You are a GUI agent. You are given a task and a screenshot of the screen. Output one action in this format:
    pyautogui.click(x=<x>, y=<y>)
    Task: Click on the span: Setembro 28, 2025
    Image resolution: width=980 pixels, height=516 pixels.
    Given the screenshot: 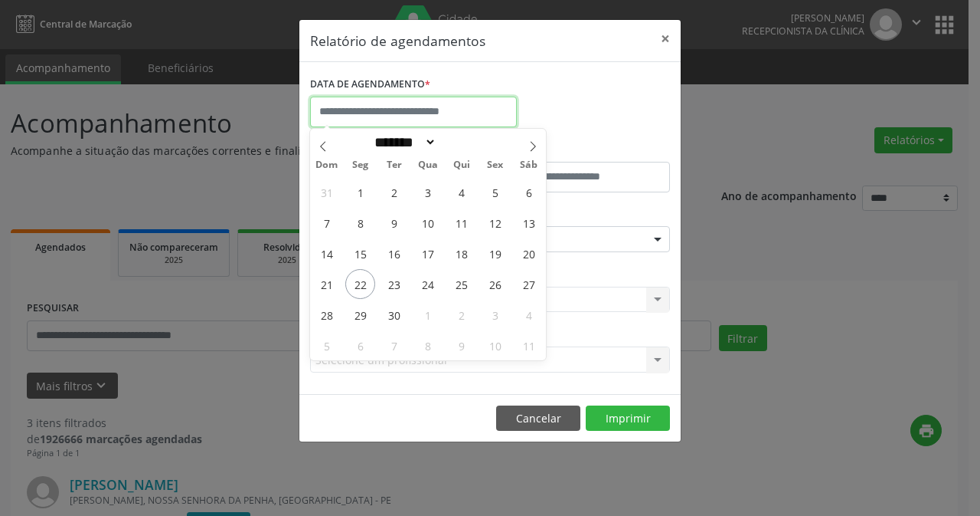 What is the action you would take?
    pyautogui.click(x=326, y=314)
    